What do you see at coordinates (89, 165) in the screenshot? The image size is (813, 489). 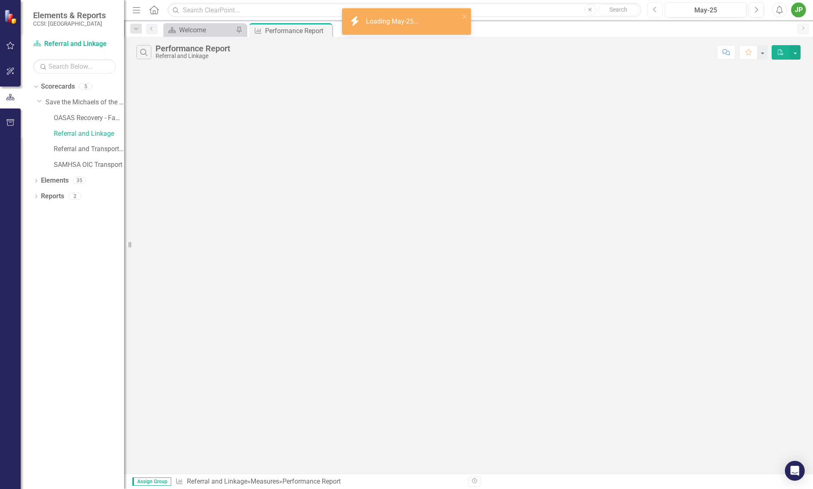 I see `a: SAMHSA OIC Transport` at bounding box center [89, 165].